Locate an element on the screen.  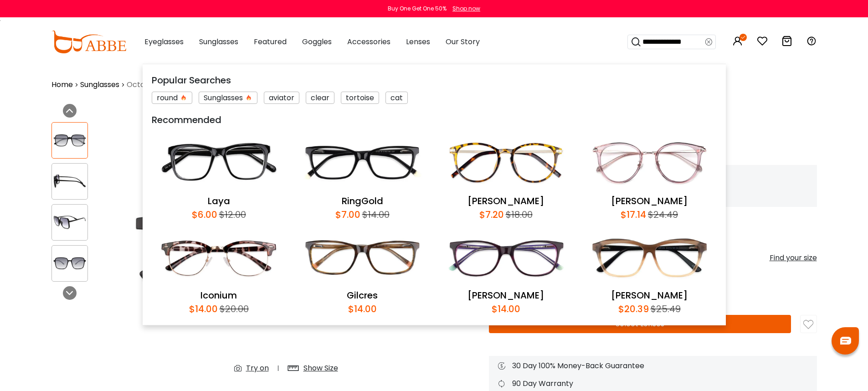
img: Callie is located at coordinates (506, 163).